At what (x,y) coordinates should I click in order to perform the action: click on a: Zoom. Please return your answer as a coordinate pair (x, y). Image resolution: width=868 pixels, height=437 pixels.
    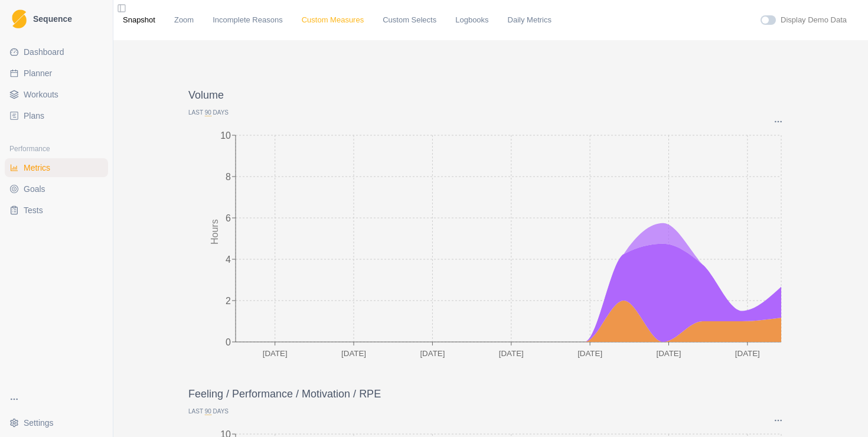
    Looking at the image, I should click on (184, 20).